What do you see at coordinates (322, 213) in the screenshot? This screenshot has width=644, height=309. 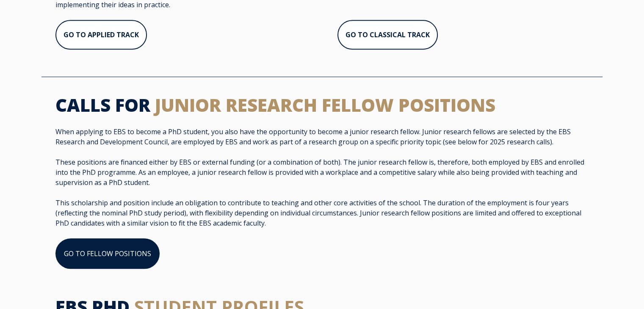 I see `p: This scholarship and position include an obligation to contribute to teaching and other core acti...` at bounding box center [322, 213].